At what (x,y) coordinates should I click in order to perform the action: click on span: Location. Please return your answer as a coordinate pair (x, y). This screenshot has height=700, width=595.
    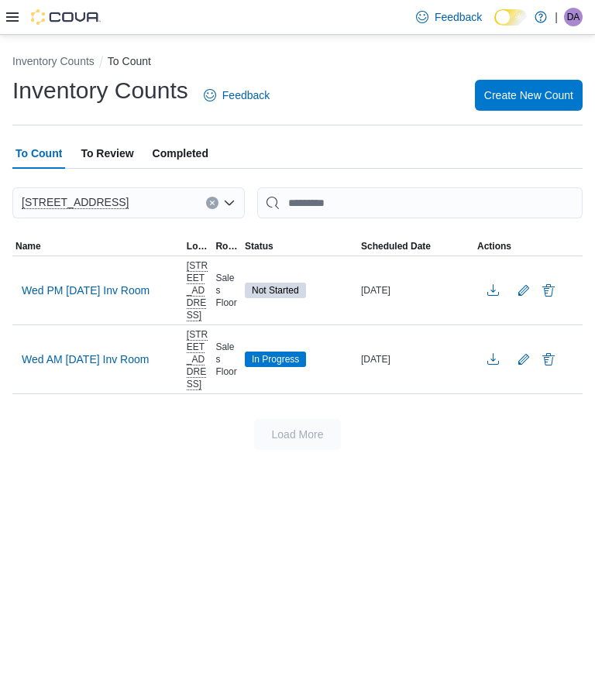
    Looking at the image, I should click on (198, 246).